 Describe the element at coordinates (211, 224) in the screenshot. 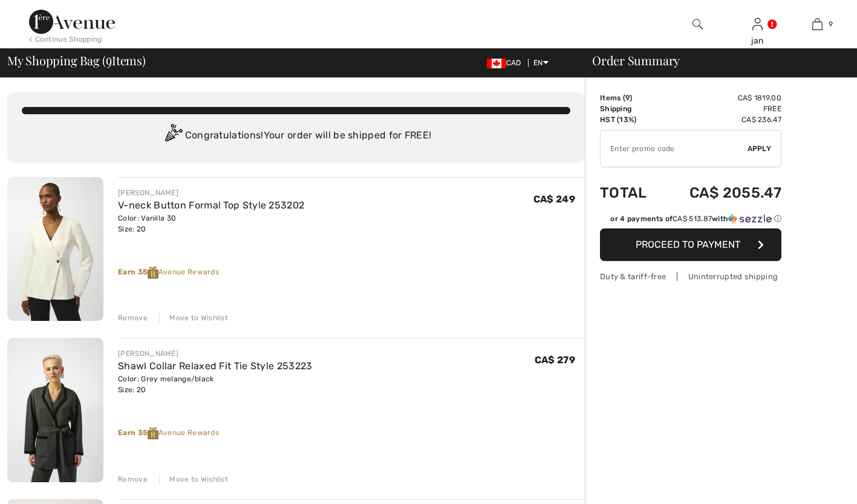

I see `div: Color: Vanilla 30 Size: 20` at that location.